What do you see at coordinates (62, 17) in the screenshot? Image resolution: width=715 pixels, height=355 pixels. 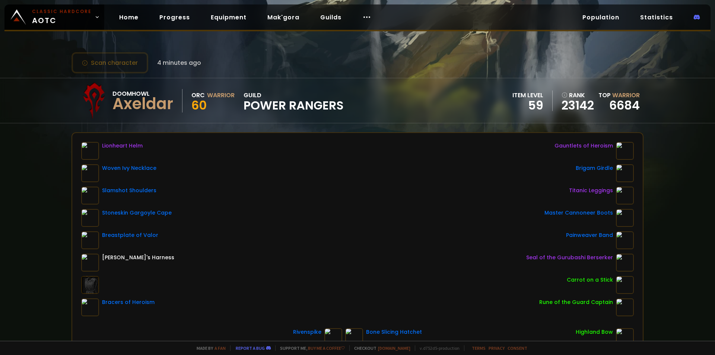 I see `span: AOTC` at bounding box center [62, 17].